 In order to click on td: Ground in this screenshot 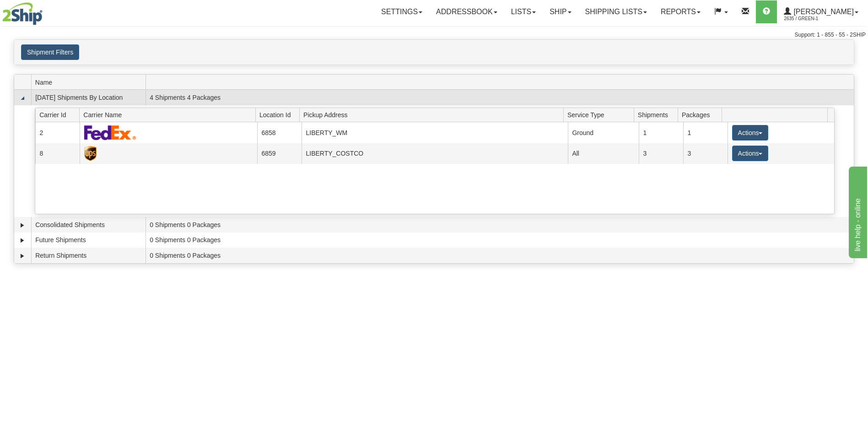, I will do `click(603, 132)`.